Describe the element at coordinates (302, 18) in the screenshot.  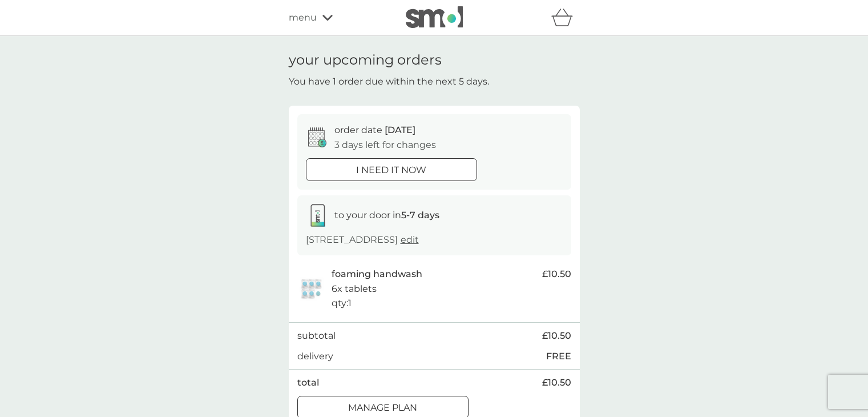
I see `span: menu` at that location.